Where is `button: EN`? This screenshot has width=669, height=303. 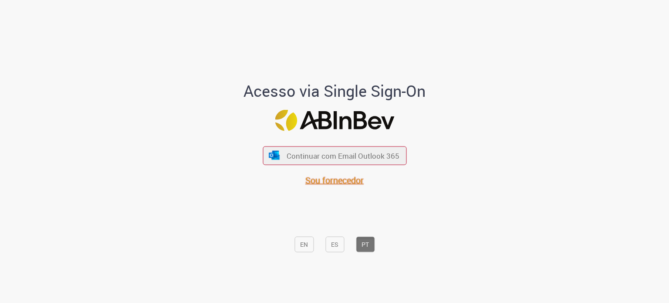 button: EN is located at coordinates (304, 244).